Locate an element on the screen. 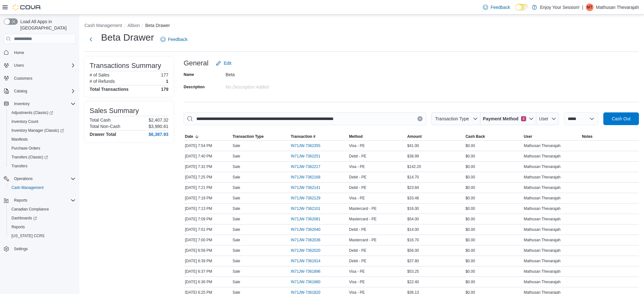  nav: Complex example is located at coordinates (40, 157).